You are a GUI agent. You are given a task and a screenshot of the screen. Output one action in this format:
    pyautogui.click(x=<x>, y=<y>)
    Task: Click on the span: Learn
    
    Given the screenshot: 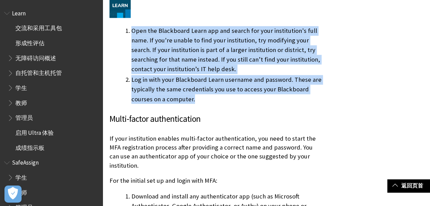 What is the action you would take?
    pyautogui.click(x=19, y=12)
    